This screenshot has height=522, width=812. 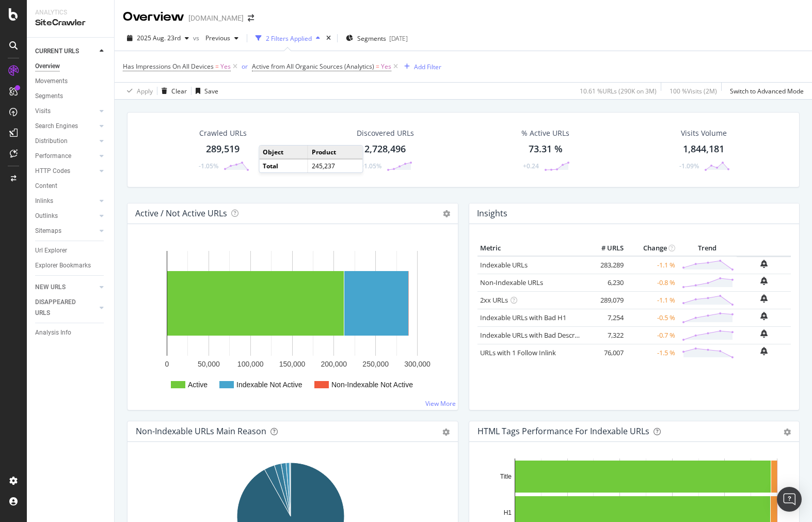 What do you see at coordinates (492, 213) in the screenshot?
I see `h4: Insights` at bounding box center [492, 213].